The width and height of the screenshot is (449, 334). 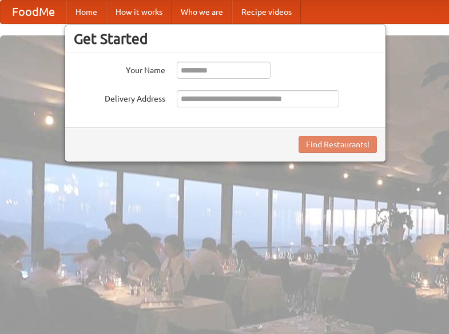 What do you see at coordinates (139, 12) in the screenshot?
I see `a: How it works` at bounding box center [139, 12].